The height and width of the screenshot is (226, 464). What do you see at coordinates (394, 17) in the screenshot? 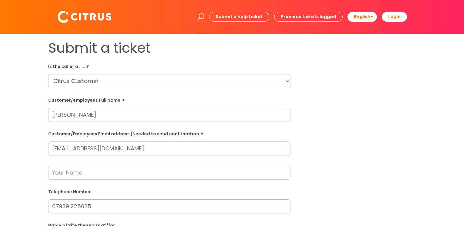
I see `a: Login` at bounding box center [394, 17].